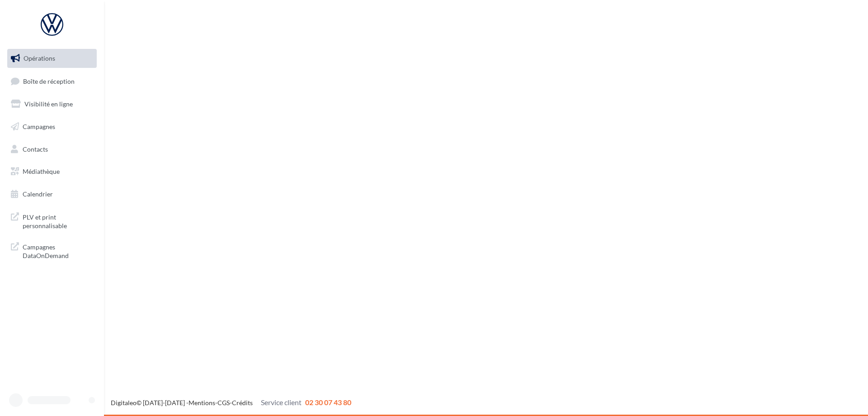 The image size is (868, 416). I want to click on a: Mentions, so click(201, 402).